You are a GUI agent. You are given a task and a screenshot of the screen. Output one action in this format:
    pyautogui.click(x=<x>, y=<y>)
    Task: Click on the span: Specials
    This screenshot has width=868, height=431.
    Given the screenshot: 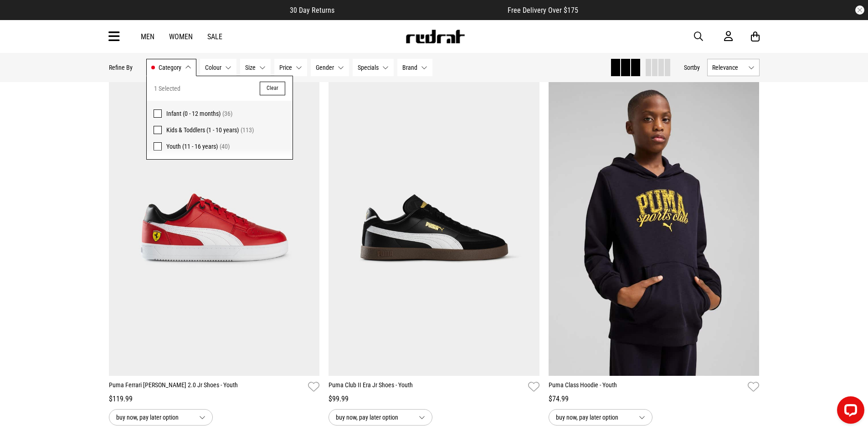 What is the action you would take?
    pyautogui.click(x=368, y=68)
    